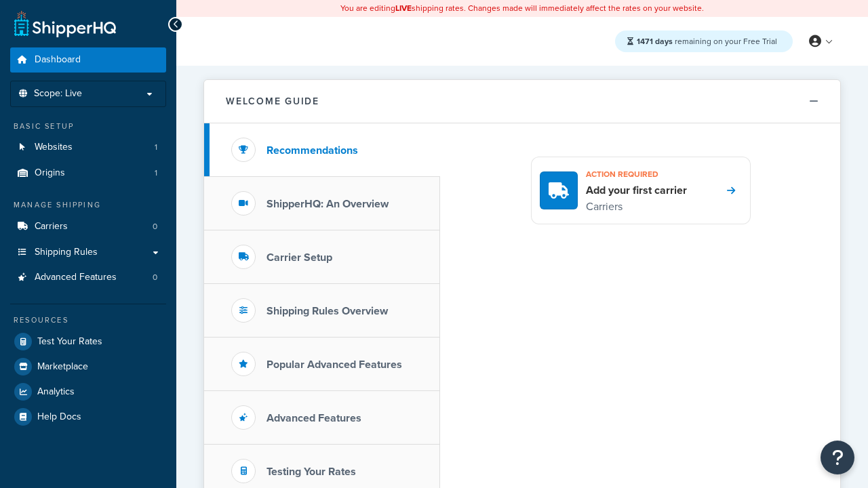 Image resolution: width=868 pixels, height=488 pixels. What do you see at coordinates (88, 277) in the screenshot?
I see `a: Advanced Features0` at bounding box center [88, 277].